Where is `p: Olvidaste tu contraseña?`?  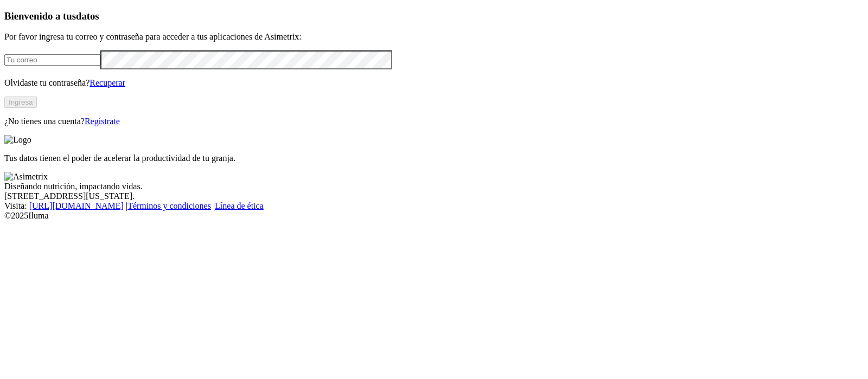 p: Olvidaste tu contraseña? is located at coordinates (434, 83).